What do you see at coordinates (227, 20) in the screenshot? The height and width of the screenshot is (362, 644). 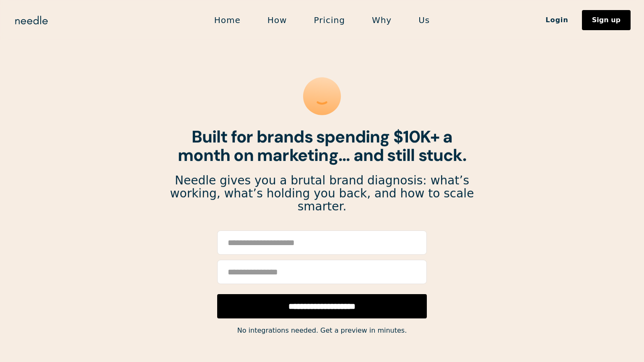 I see `a: Home` at bounding box center [227, 20].